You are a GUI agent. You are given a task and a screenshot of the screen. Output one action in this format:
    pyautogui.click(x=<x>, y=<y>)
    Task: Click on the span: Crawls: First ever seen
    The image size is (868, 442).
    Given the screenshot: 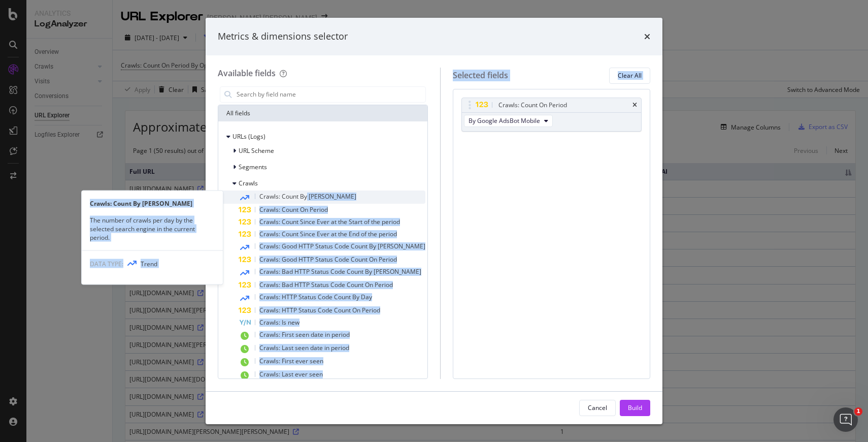 What is the action you would take?
    pyautogui.click(x=291, y=361)
    